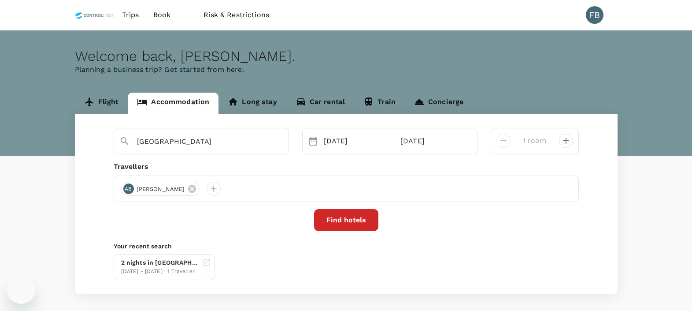 This screenshot has width=692, height=311. I want to click on a: Flight, so click(101, 103).